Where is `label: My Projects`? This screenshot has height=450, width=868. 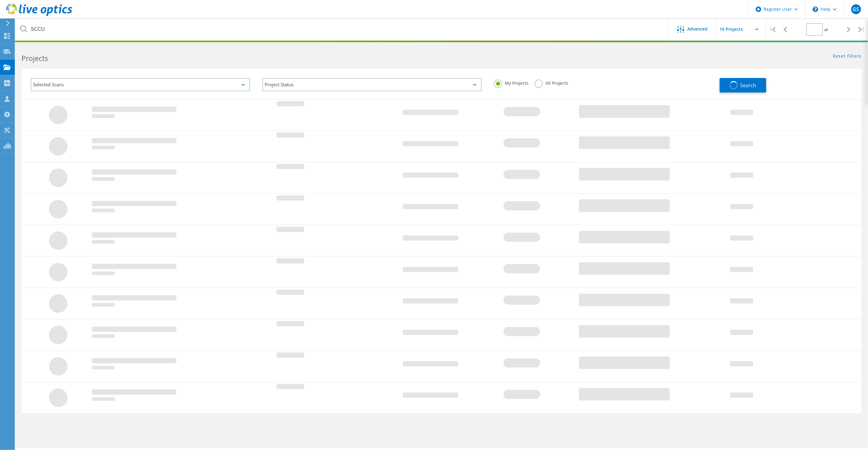 label: My Projects is located at coordinates (511, 83).